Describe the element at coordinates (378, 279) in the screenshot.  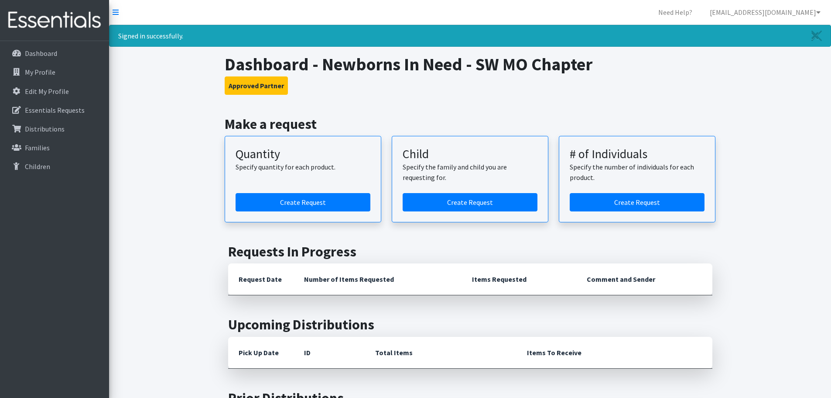
I see `th: Number of Items Requested` at that location.